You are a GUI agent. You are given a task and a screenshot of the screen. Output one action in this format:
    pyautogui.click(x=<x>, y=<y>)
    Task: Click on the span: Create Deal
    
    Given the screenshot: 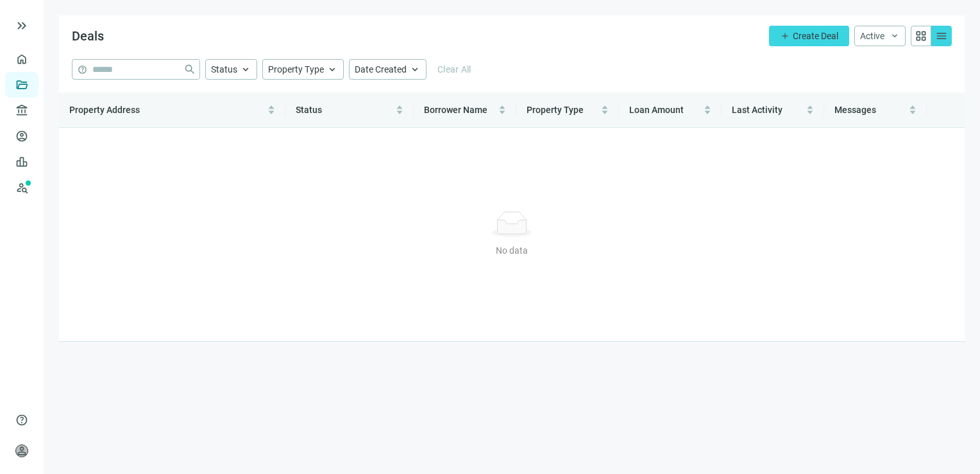 What is the action you would take?
    pyautogui.click(x=815, y=36)
    